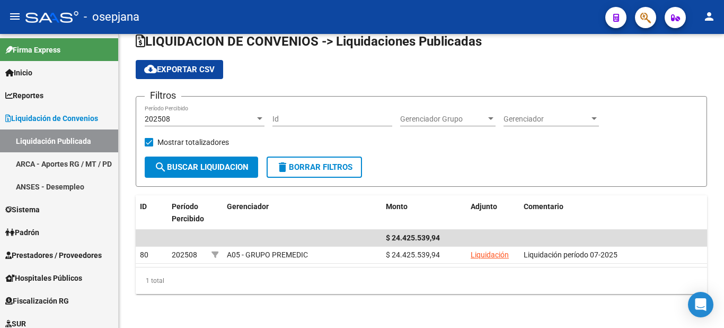 The height and width of the screenshot is (328, 724). What do you see at coordinates (54, 255) in the screenshot?
I see `span: Prestadores / Proveedores` at bounding box center [54, 255].